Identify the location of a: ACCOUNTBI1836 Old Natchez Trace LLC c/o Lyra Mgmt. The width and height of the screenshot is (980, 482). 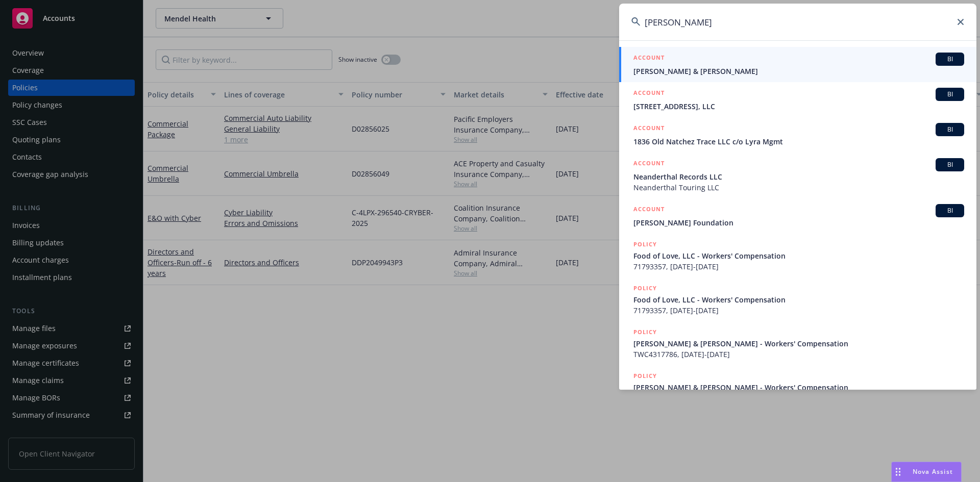
(798, 134).